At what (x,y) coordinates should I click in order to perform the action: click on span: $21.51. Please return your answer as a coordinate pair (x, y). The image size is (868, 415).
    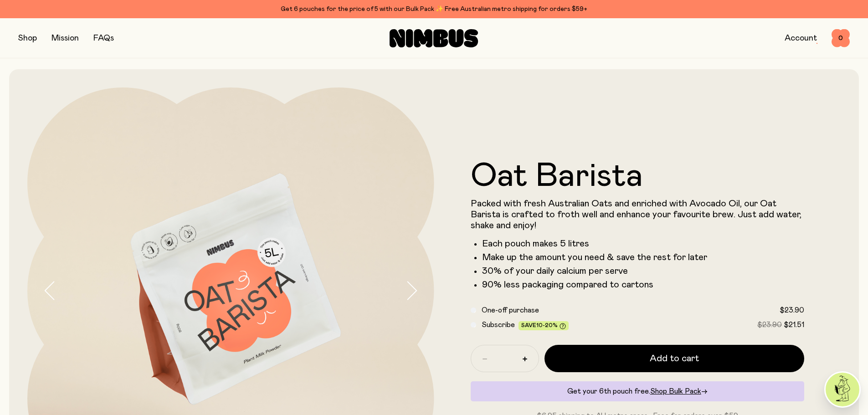
    Looking at the image, I should click on (794, 325).